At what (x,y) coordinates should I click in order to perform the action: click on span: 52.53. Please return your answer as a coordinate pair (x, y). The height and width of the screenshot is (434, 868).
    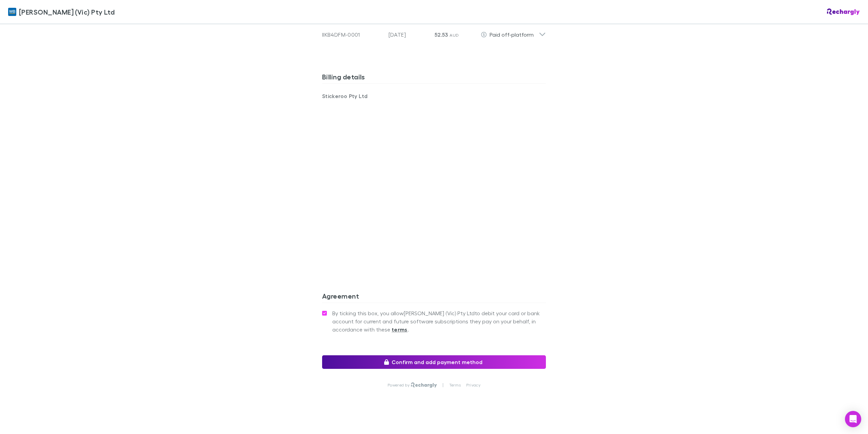
    Looking at the image, I should click on (441, 35).